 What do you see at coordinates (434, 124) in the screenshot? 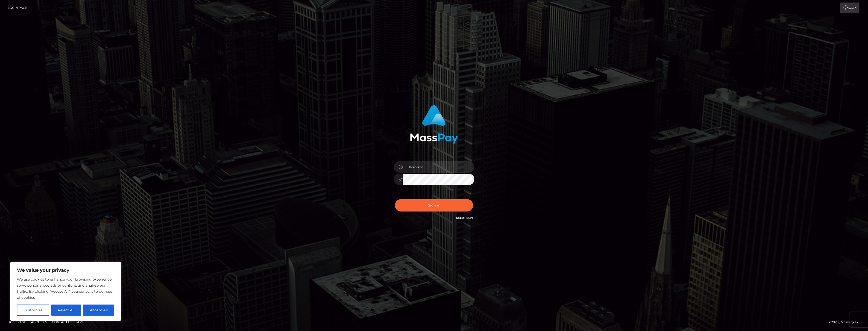
I see `img: MassPay Login` at bounding box center [434, 124].